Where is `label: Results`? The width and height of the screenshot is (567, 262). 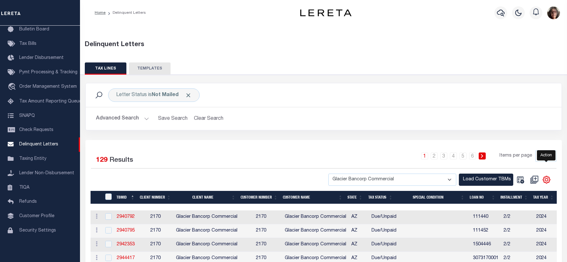
label: Results is located at coordinates (121, 160).